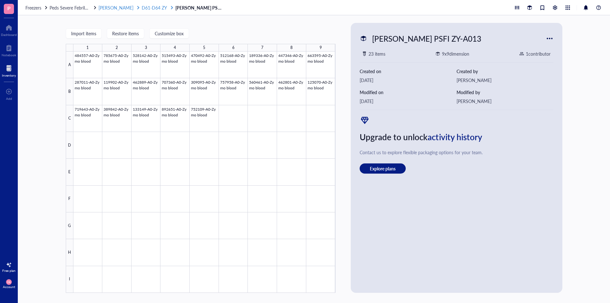  I want to click on div: D, so click(70, 145).